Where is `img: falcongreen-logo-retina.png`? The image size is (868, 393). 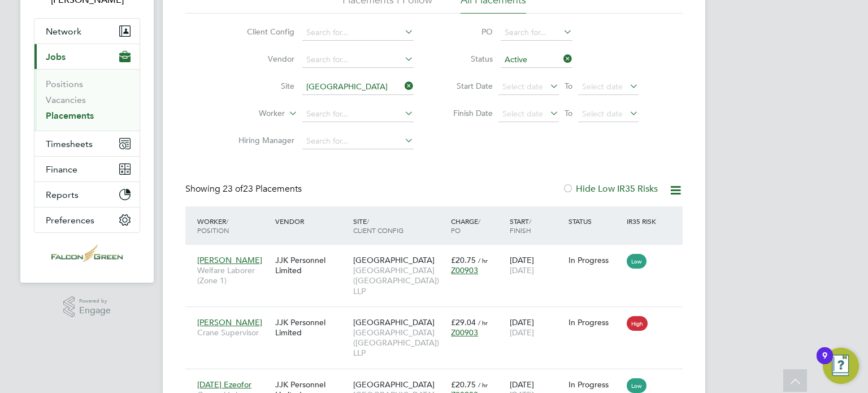 img: falcongreen-logo-retina.png is located at coordinates (87, 253).